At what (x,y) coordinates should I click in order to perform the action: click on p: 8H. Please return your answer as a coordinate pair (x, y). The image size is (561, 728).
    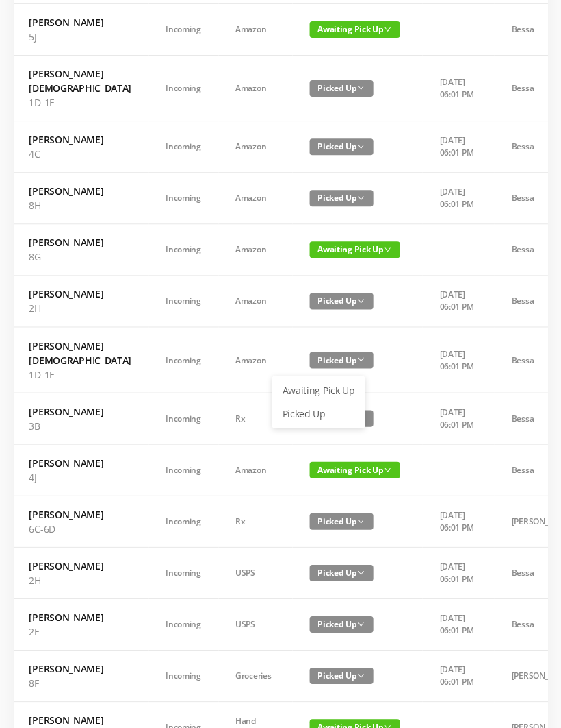
    Looking at the image, I should click on (80, 205).